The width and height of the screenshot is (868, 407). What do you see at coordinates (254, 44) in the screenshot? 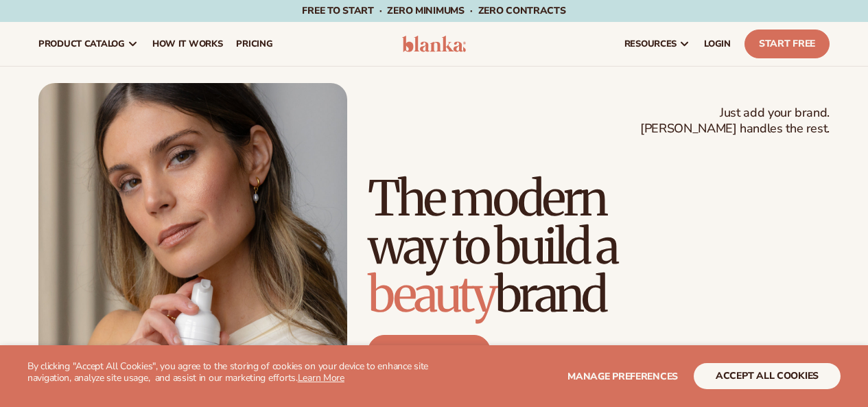
I see `a: pricing` at bounding box center [254, 44].